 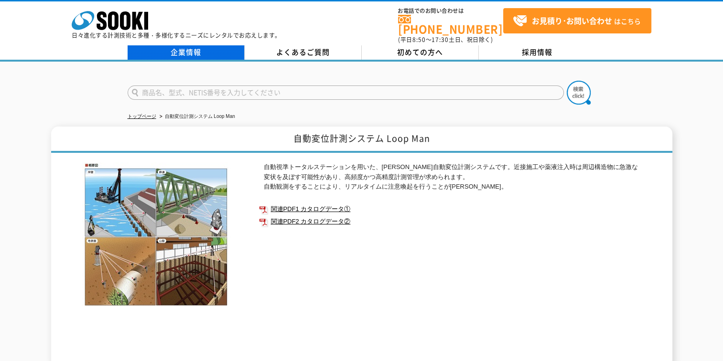 I want to click on a: 初めての方へ, so click(x=420, y=53).